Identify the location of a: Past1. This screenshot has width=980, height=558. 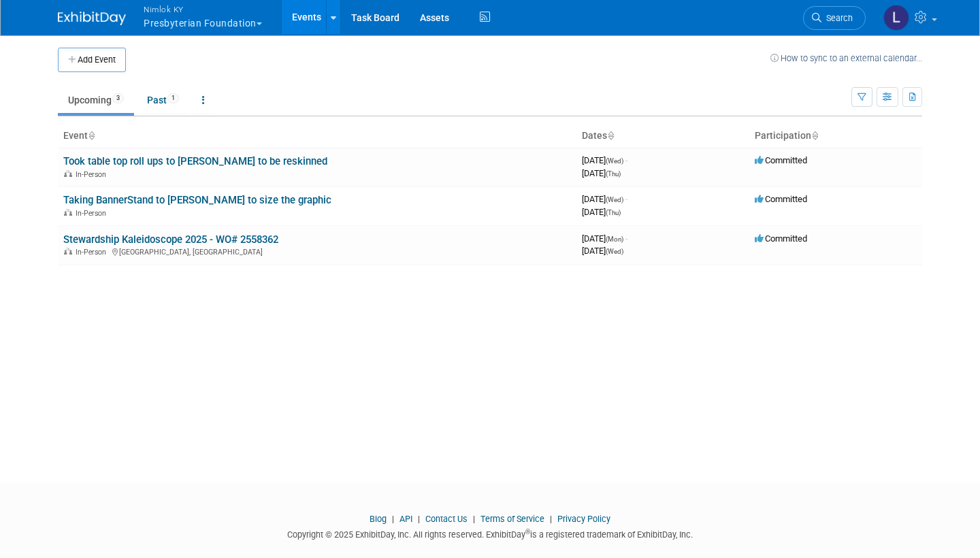
(163, 100).